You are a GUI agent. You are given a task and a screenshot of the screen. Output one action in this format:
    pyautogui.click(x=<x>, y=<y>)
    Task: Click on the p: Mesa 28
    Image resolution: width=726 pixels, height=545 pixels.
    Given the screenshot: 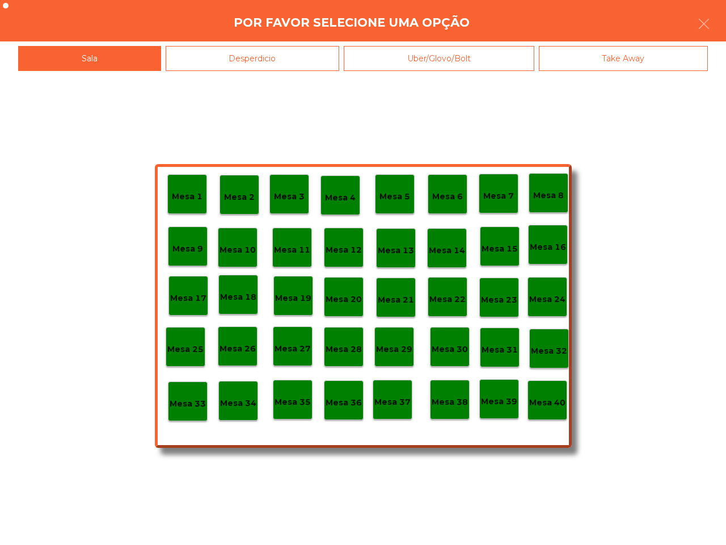 What is the action you would take?
    pyautogui.click(x=344, y=349)
    